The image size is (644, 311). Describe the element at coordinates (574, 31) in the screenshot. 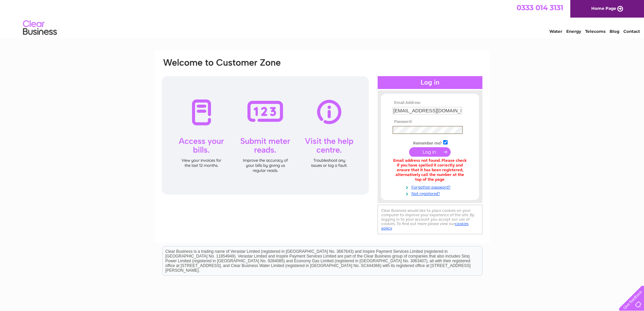

I see `a: Energy` at that location.